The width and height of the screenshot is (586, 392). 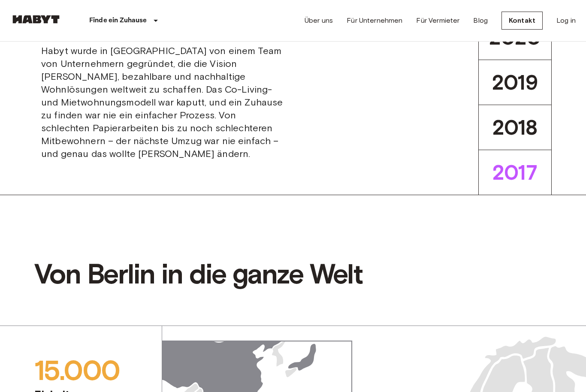 I want to click on span: Von Berlin in die ganze Welt, so click(x=293, y=274).